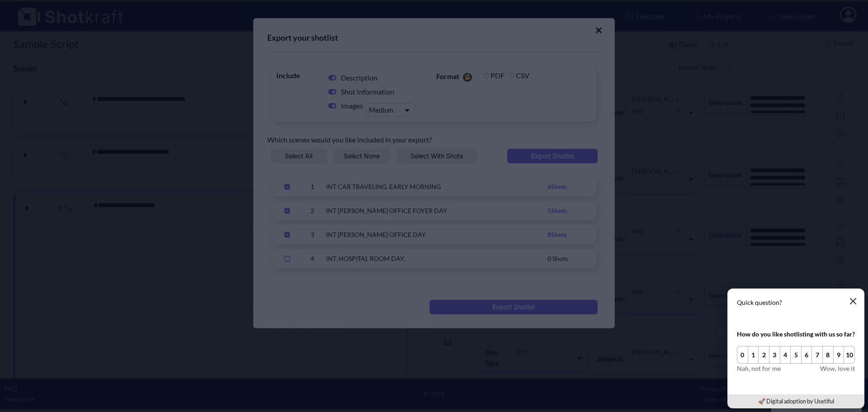  I want to click on button: 0, so click(743, 354).